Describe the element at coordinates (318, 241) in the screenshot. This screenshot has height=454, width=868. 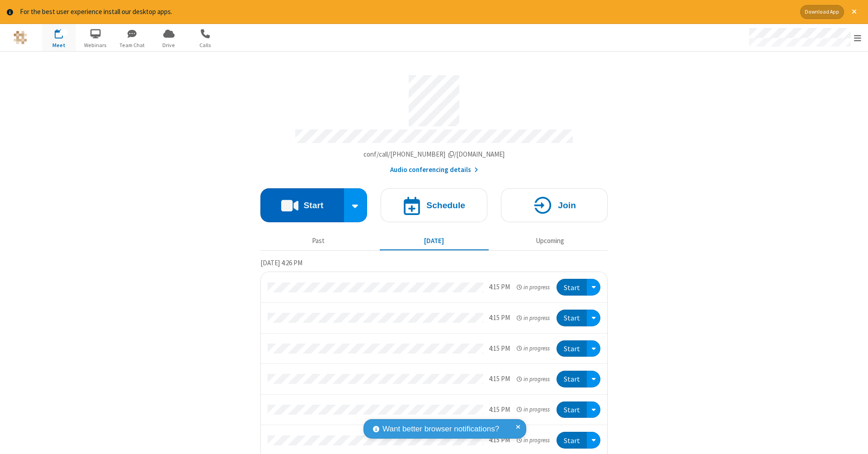
I see `button: Past` at that location.